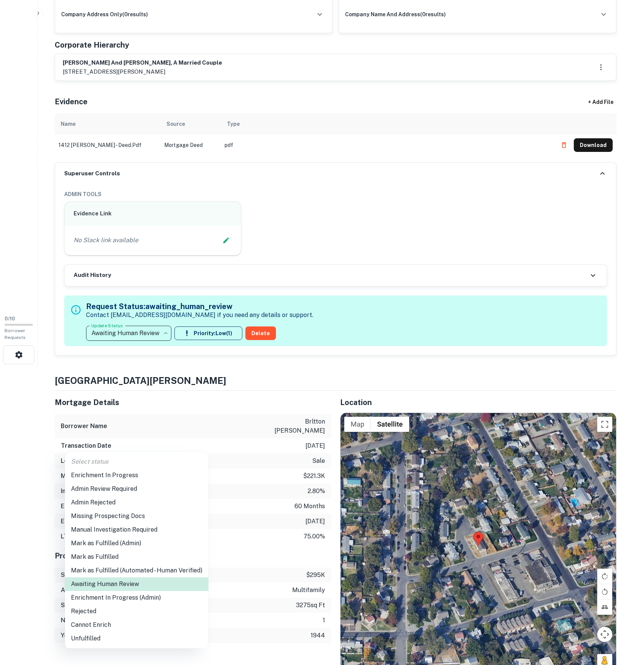 The image size is (644, 665). What do you see at coordinates (137, 543) in the screenshot?
I see `li: Mark as Fulfilled (Admin)` at bounding box center [137, 543].